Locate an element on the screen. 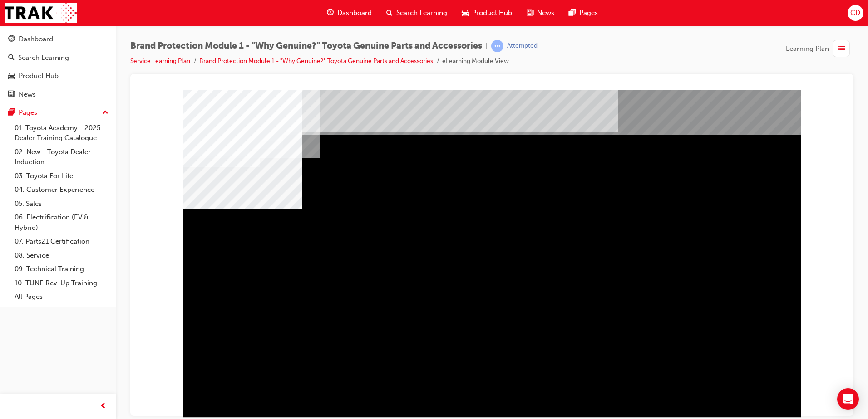 The width and height of the screenshot is (868, 419). span: Learning Plan is located at coordinates (807, 48).